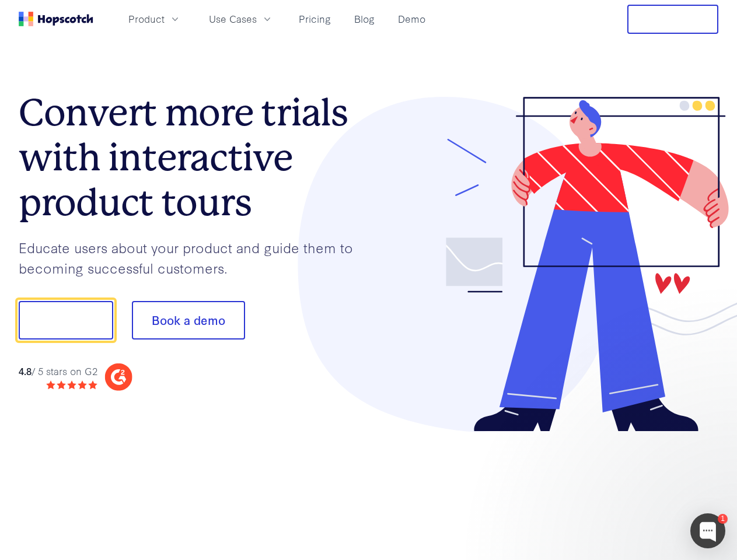 The width and height of the screenshot is (737, 560). What do you see at coordinates (315, 19) in the screenshot?
I see `a: Pricing` at bounding box center [315, 19].